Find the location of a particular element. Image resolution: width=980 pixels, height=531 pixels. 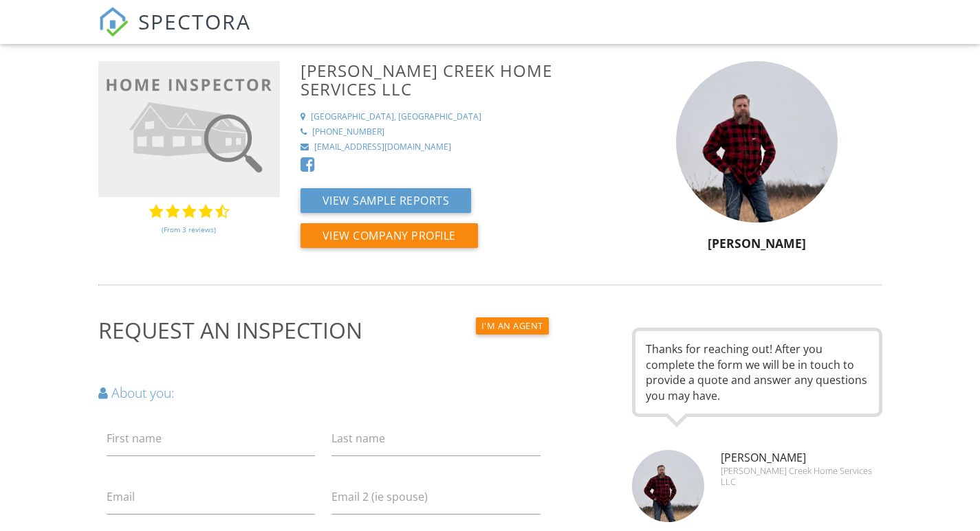

h2: Request an Inspection is located at coordinates (323, 330).